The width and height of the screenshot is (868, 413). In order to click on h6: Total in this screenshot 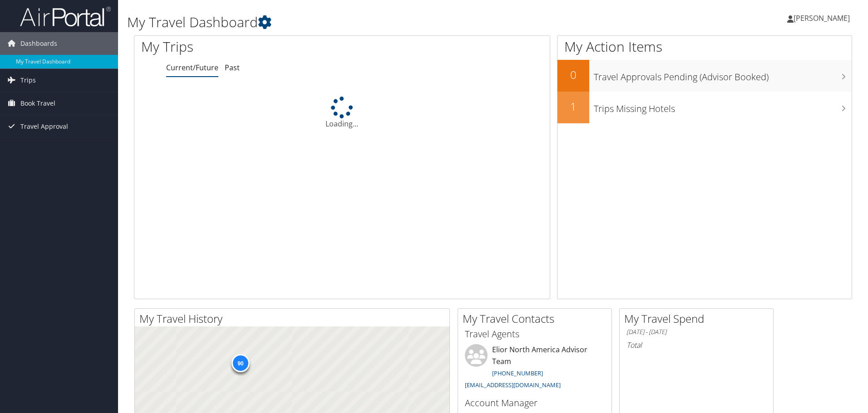, I will do `click(696, 345)`.